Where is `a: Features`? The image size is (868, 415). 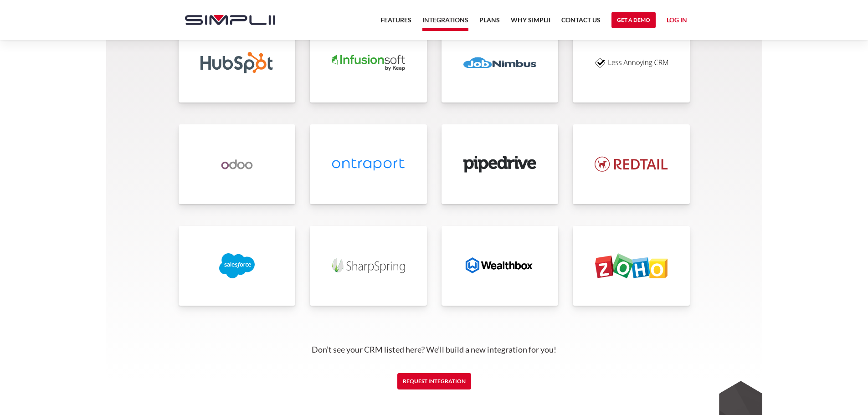 a: Features is located at coordinates (396, 23).